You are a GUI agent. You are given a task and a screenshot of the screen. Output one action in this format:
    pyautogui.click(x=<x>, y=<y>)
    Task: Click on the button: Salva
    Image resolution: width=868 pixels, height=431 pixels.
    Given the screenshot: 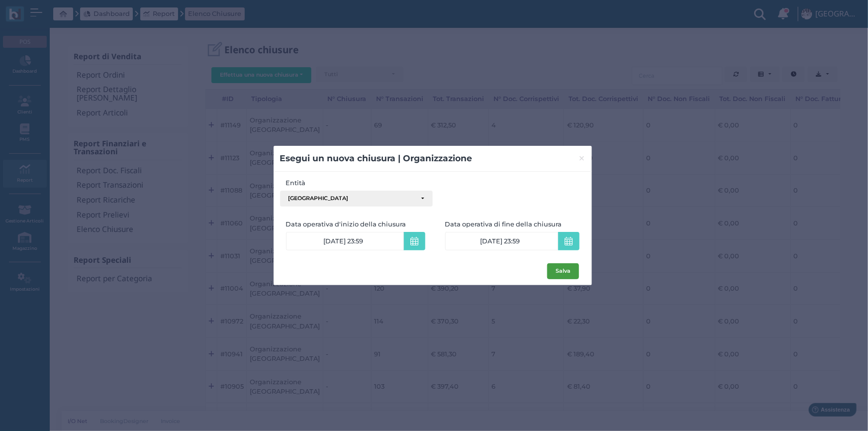 What is the action you would take?
    pyautogui.click(x=563, y=271)
    